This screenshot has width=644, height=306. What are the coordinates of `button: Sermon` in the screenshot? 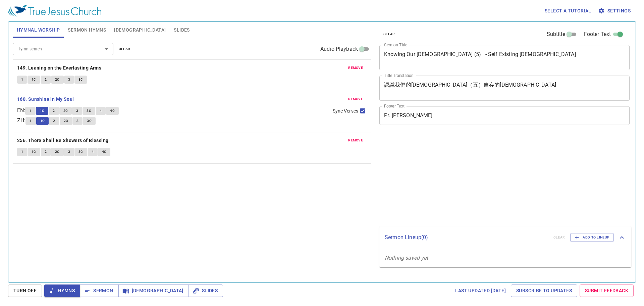 It's located at (99, 291).